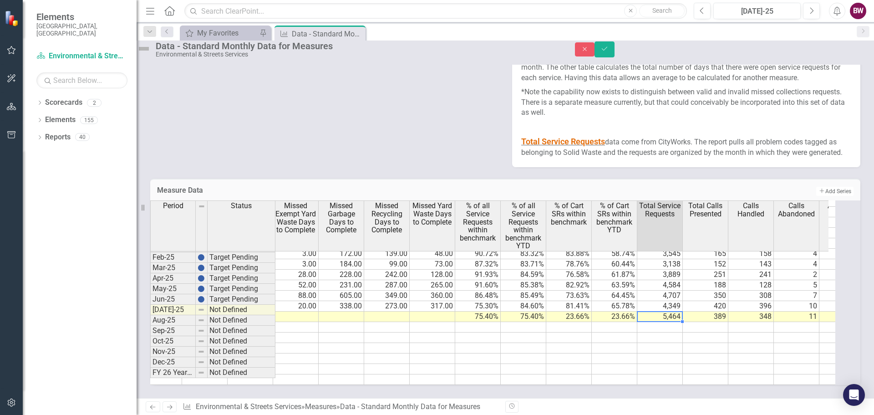 The image size is (874, 415). I want to click on a: My Favorites, so click(219, 33).